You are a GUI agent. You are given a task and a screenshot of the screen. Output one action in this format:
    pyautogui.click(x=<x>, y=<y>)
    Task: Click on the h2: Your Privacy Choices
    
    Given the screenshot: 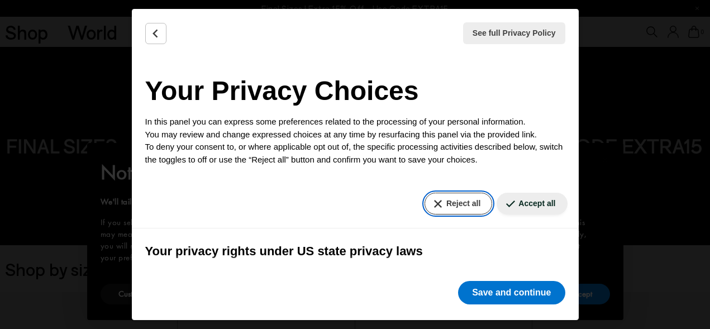 What is the action you would take?
    pyautogui.click(x=355, y=91)
    